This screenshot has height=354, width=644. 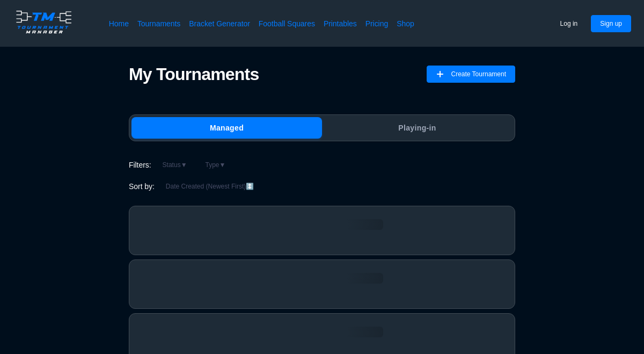 I want to click on a: Printables, so click(x=341, y=23).